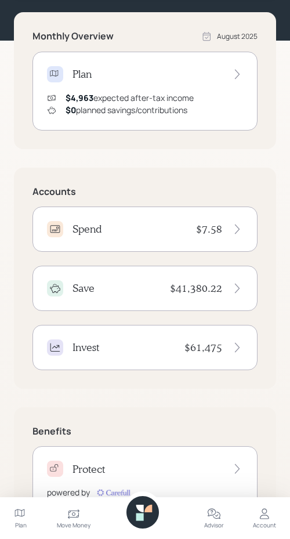  What do you see at coordinates (73, 36) in the screenshot?
I see `h5: Monthly Overview` at bounding box center [73, 36].